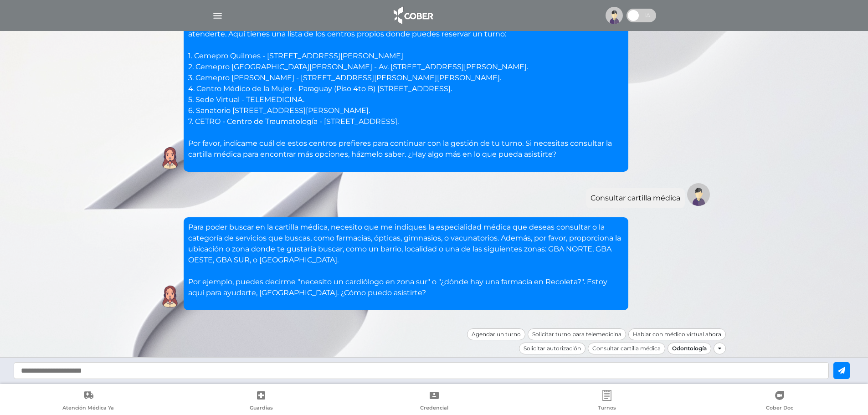 The image size is (868, 415). I want to click on img: logo_cober_home-white.png, so click(412, 15).